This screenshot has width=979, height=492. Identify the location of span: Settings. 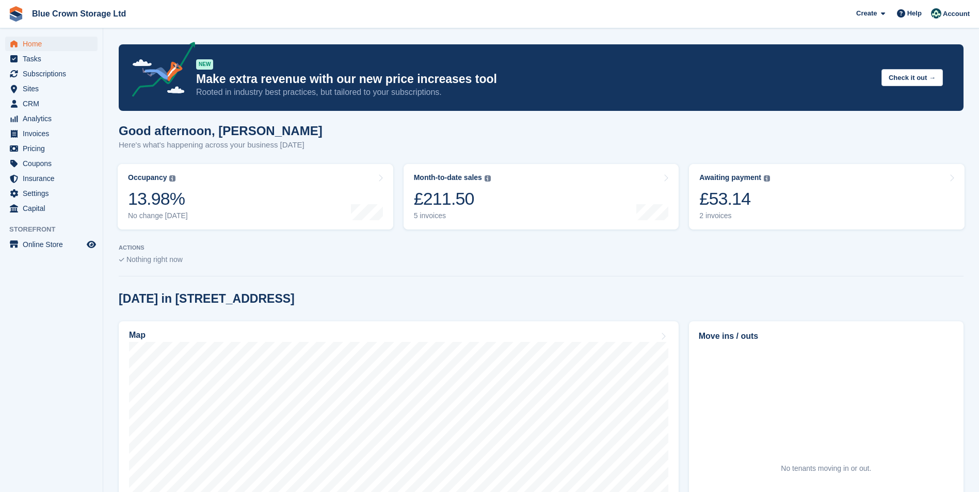
(54, 193).